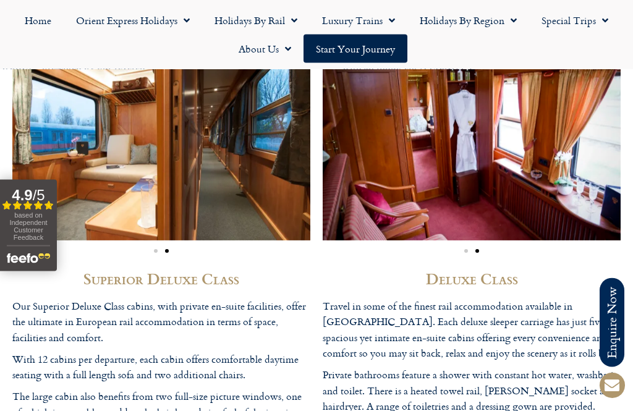  I want to click on p: With 12 cabins per departure, each cabin offers comfortable daytime seating with a full length so..., so click(161, 368).